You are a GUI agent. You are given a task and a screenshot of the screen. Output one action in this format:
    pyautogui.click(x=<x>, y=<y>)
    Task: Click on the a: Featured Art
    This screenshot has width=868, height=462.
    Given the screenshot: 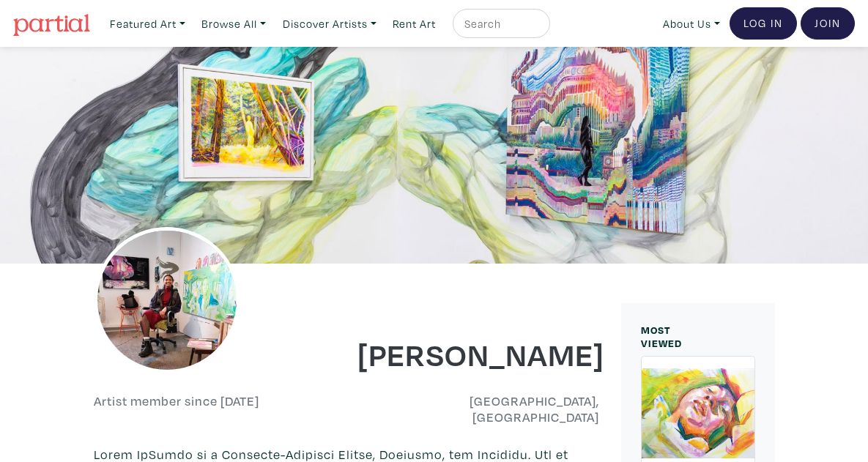 What is the action you would take?
    pyautogui.click(x=147, y=23)
    